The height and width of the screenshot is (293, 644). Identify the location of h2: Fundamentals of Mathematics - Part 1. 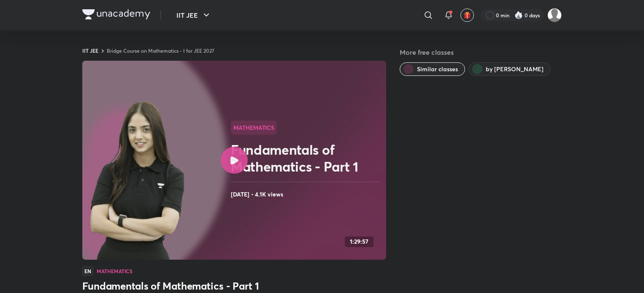
(307, 158).